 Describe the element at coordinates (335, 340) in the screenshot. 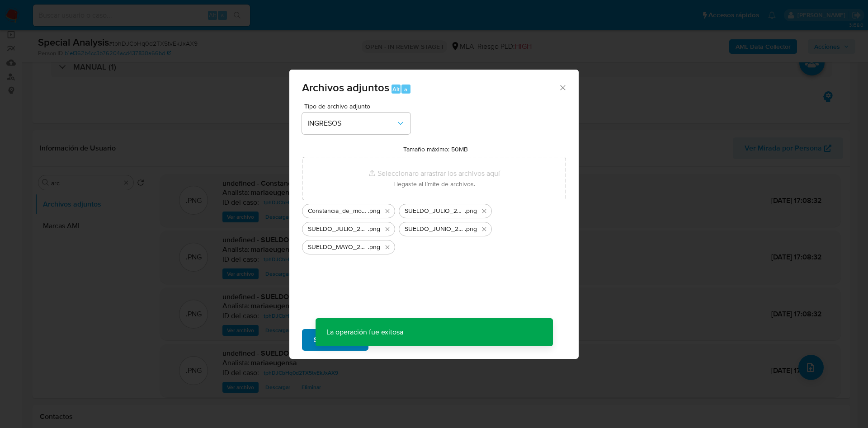

I see `span: Subir archivo` at that location.